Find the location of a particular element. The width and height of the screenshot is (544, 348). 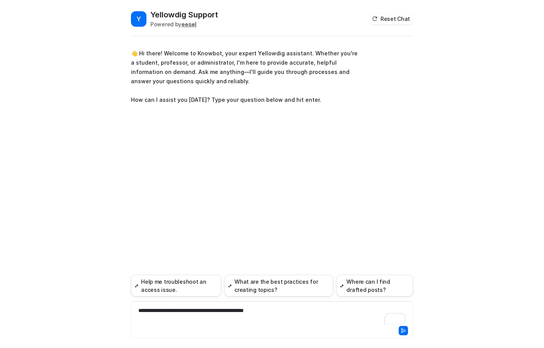

b: eesel is located at coordinates (189, 24).